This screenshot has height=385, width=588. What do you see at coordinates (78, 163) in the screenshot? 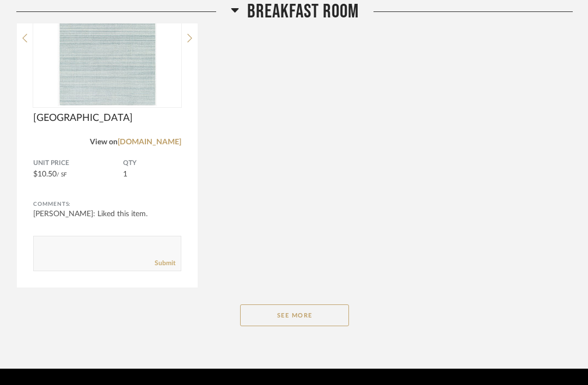
I see `span: Unit Price` at bounding box center [78, 163].